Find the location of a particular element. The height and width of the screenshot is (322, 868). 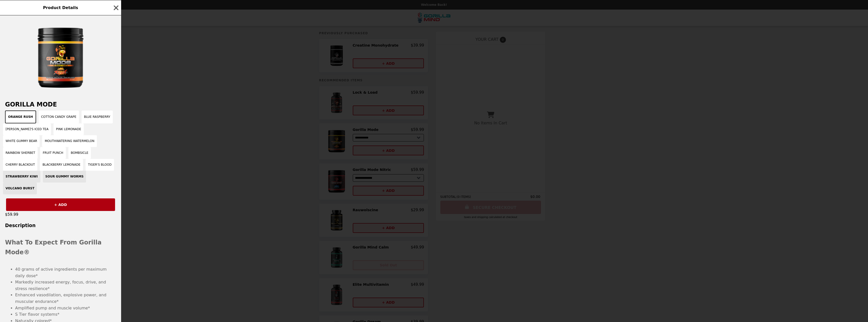

button: Pink Lemonade is located at coordinates (69, 130).